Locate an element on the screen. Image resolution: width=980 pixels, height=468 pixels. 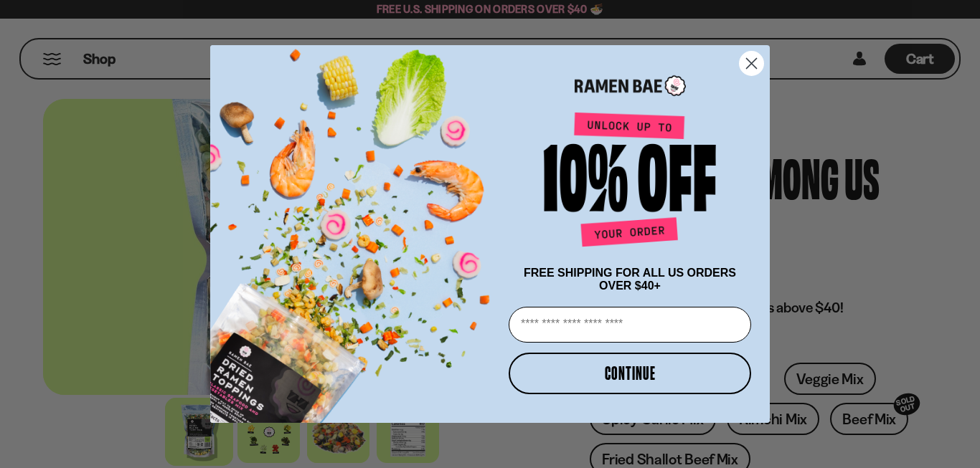
img: ce7035ce-2e49-461c-ae4b-8ade7372f32c.png is located at coordinates (357, 228).